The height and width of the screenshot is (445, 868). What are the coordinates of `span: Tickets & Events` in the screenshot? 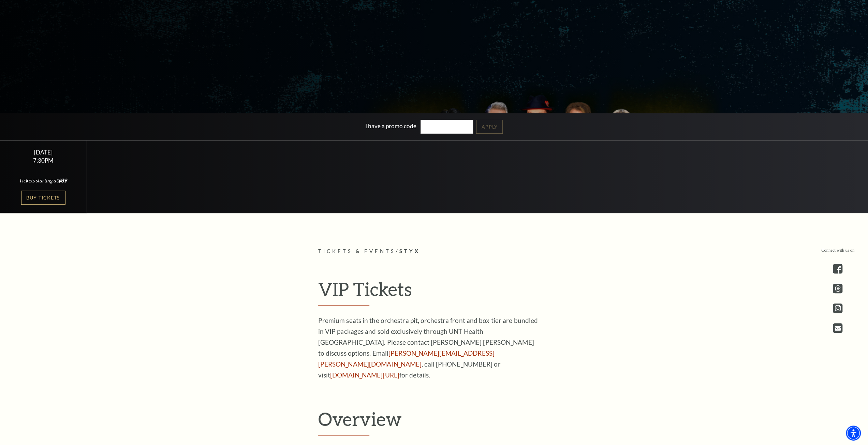 It's located at (356, 251).